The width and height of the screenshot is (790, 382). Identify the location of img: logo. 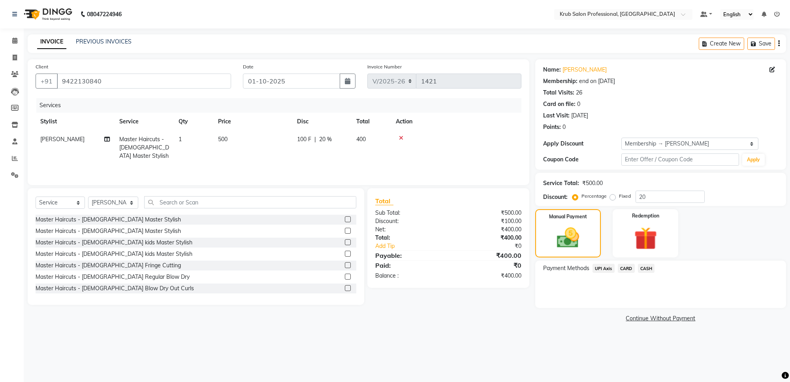
(47, 14).